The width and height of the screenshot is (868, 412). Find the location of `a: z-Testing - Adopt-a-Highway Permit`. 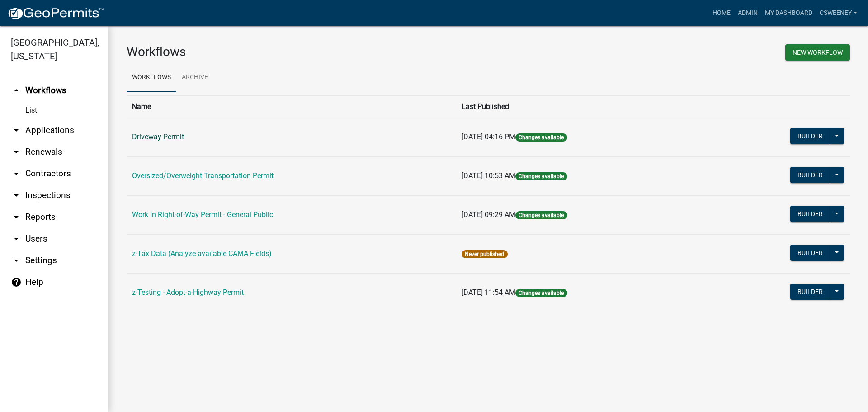

a: z-Testing - Adopt-a-Highway Permit is located at coordinates (188, 292).